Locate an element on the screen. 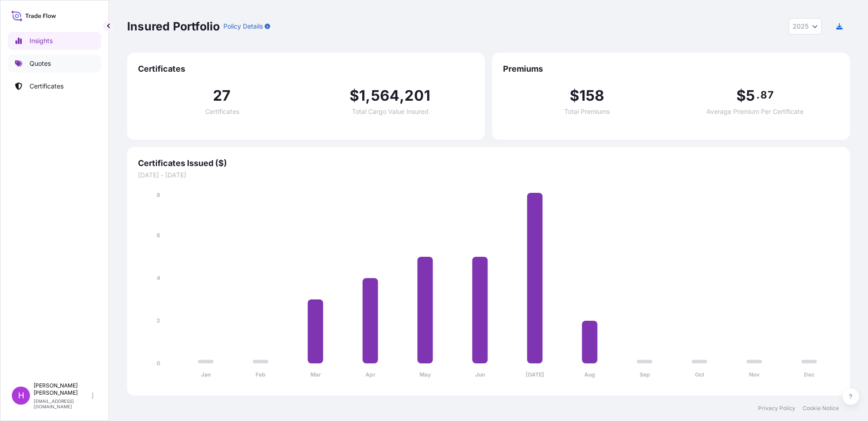  p: Quotes is located at coordinates (40, 64).